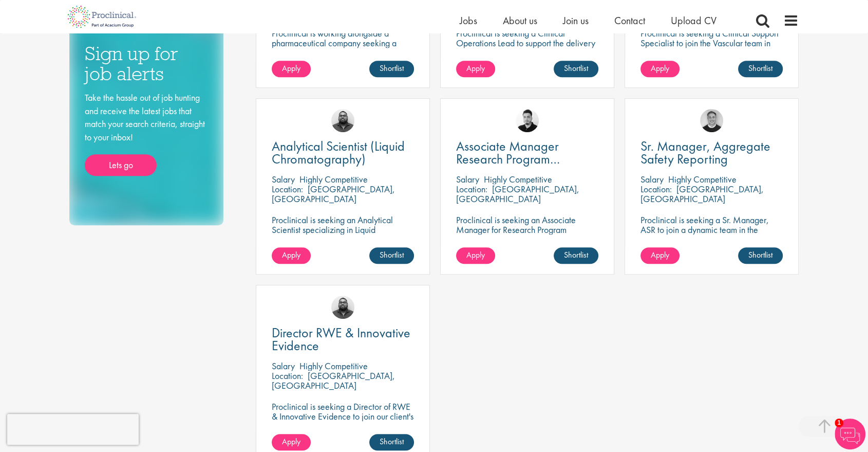  Describe the element at coordinates (527, 235) in the screenshot. I see `p: Proclinical is seeking an Associate Manager for Research Program Management to join a dynamic tea...` at that location.